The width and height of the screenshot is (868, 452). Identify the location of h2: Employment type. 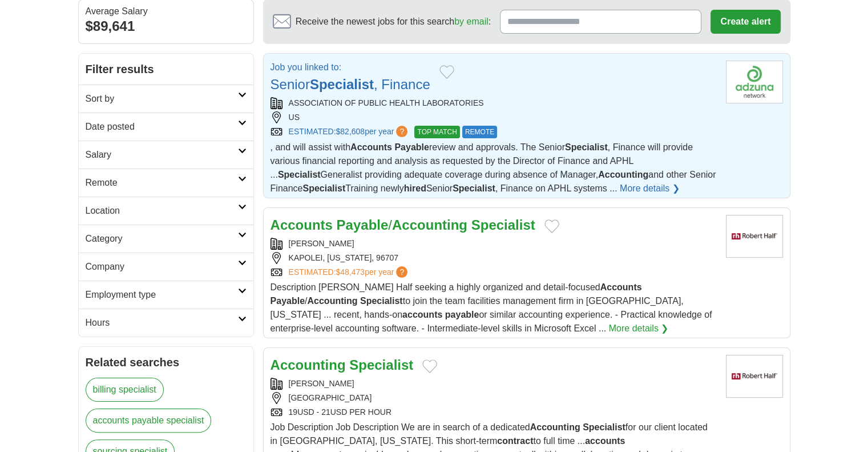
(162, 295).